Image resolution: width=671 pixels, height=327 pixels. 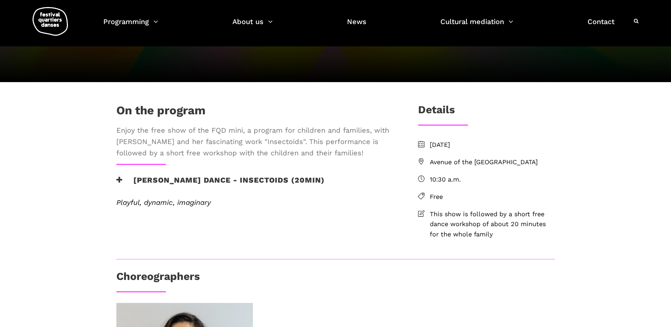 I want to click on a: News, so click(x=357, y=26).